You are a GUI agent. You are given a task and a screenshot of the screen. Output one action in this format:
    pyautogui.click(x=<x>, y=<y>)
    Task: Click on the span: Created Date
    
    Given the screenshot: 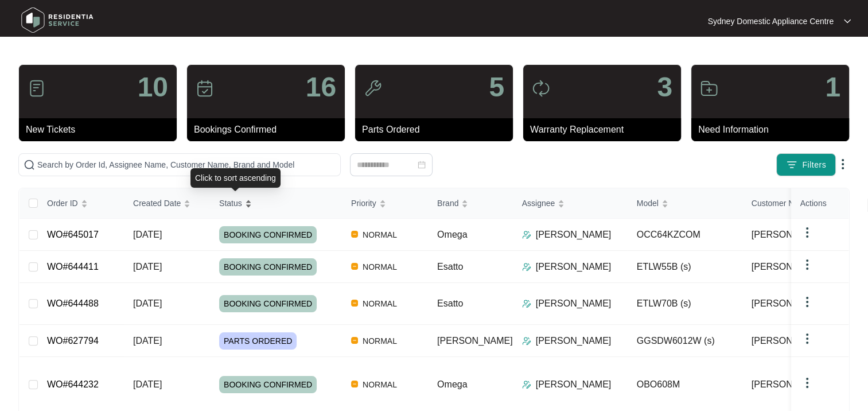 What is the action you would take?
    pyautogui.click(x=156, y=203)
    